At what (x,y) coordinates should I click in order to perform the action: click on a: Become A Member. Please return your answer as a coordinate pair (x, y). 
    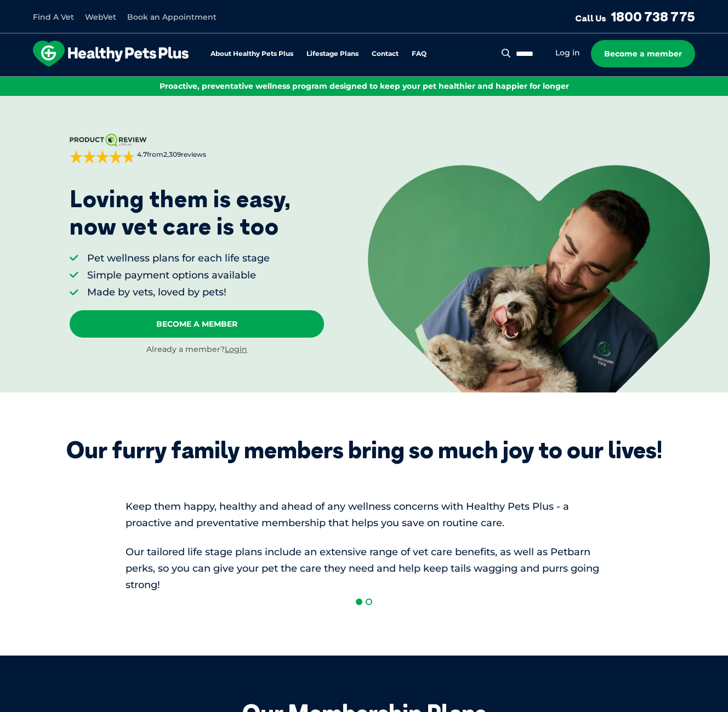
    Looking at the image, I should click on (197, 323).